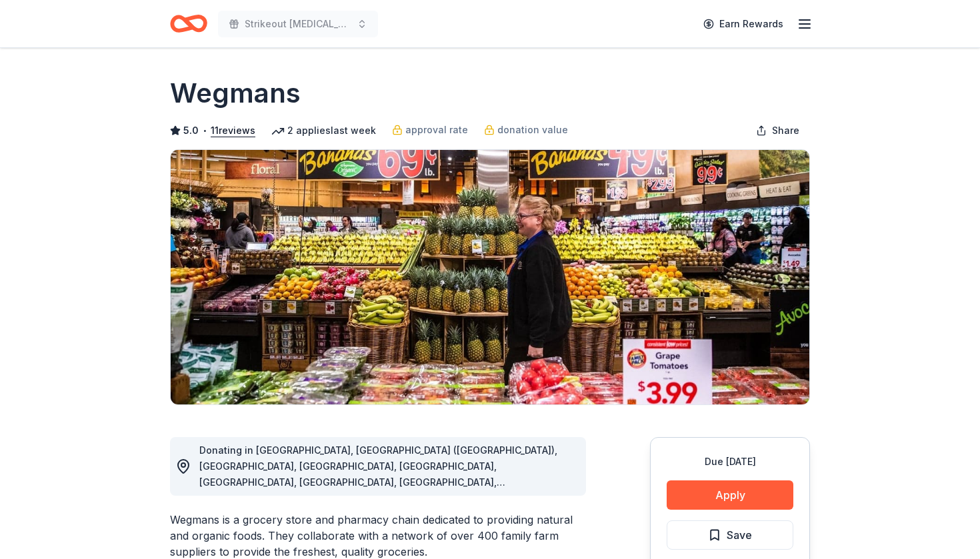 This screenshot has width=980, height=559. What do you see at coordinates (526, 130) in the screenshot?
I see `a: donation value` at bounding box center [526, 130].